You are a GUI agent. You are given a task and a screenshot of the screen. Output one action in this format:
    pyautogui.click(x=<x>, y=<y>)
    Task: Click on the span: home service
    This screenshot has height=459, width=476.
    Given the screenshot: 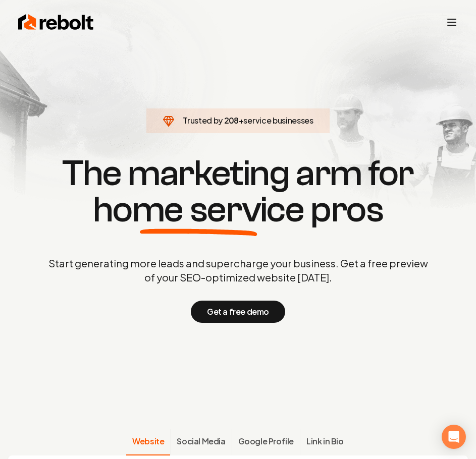 What is the action you would take?
    pyautogui.click(x=198, y=210)
    